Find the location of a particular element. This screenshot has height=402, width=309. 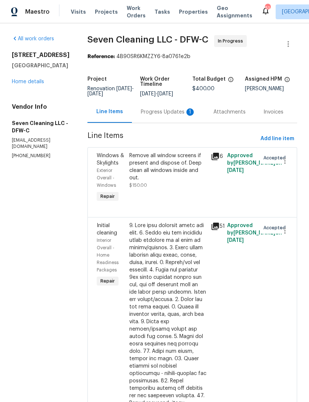

div: 4B90SR6KMZZY6-8a0761e2b is located at coordinates (192, 57).